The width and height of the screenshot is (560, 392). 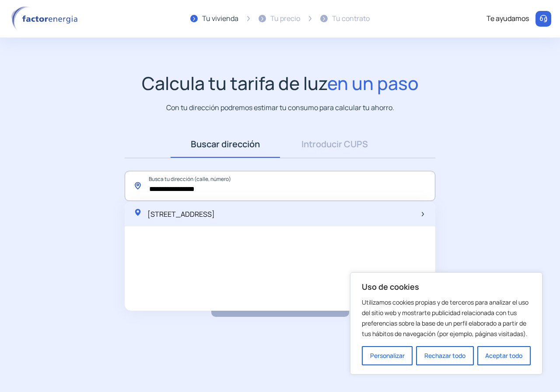 I want to click on p: Uso de cookies, so click(x=447, y=287).